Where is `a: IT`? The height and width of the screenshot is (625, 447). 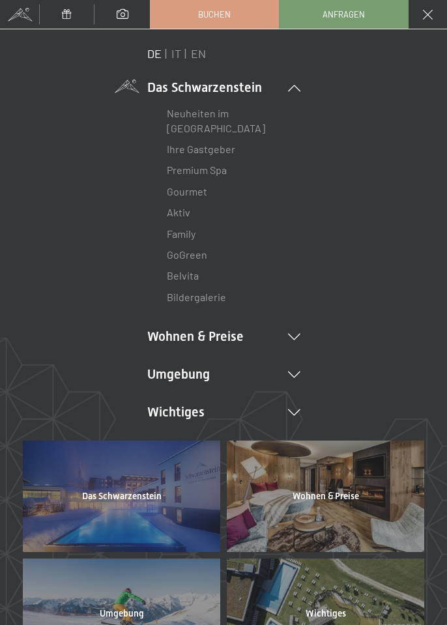
a: IT is located at coordinates (176, 53).